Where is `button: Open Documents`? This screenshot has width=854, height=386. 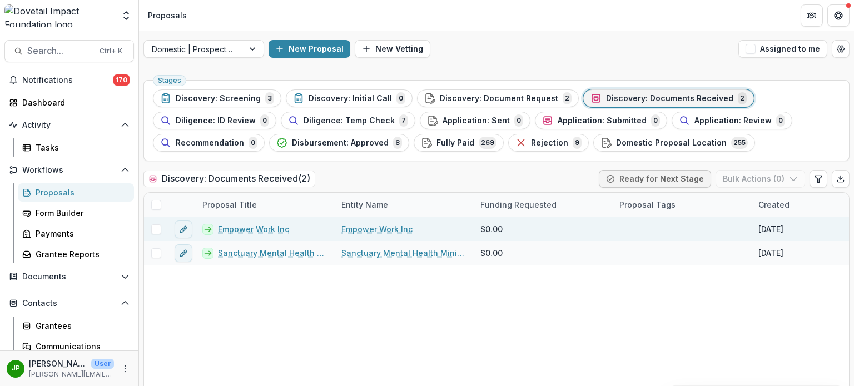
button: Open Documents is located at coordinates (69, 277).